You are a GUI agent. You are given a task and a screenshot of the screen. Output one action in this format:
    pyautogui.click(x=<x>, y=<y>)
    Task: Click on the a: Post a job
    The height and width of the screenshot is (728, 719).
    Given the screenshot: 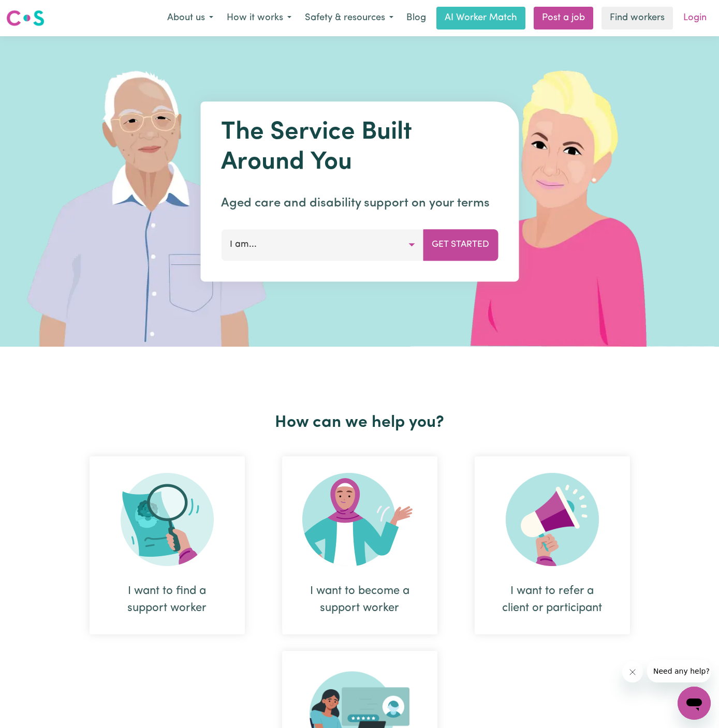 What is the action you would take?
    pyautogui.click(x=563, y=18)
    